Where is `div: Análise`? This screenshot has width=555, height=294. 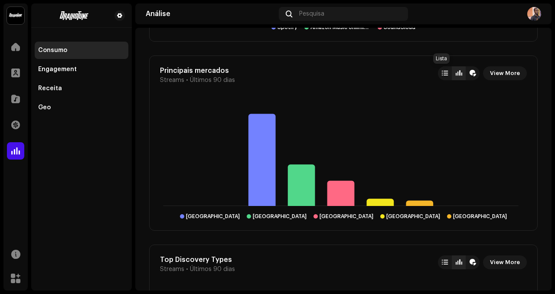 div: Análise is located at coordinates (210, 14).